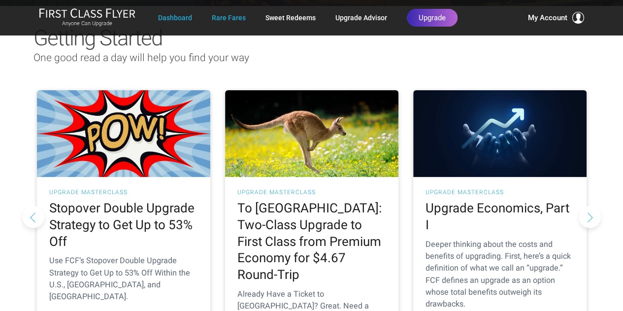  What do you see at coordinates (33, 216) in the screenshot?
I see `button: Previous slide` at bounding box center [33, 216].